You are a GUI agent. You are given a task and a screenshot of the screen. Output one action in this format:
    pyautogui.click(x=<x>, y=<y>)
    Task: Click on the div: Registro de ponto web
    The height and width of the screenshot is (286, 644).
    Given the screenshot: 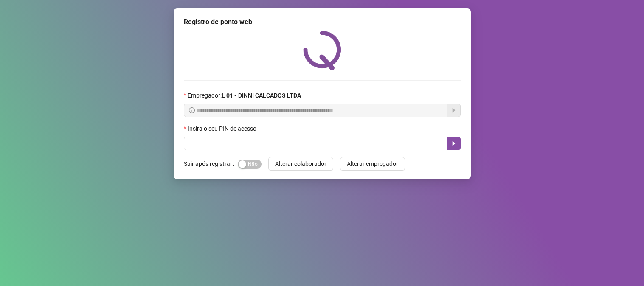 What is the action you would take?
    pyautogui.click(x=322, y=22)
    